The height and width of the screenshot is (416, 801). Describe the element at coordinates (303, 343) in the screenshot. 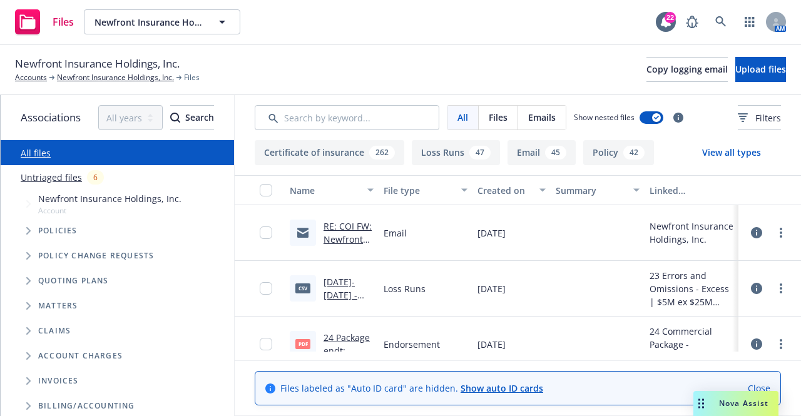

I see `span: pdf` at that location.